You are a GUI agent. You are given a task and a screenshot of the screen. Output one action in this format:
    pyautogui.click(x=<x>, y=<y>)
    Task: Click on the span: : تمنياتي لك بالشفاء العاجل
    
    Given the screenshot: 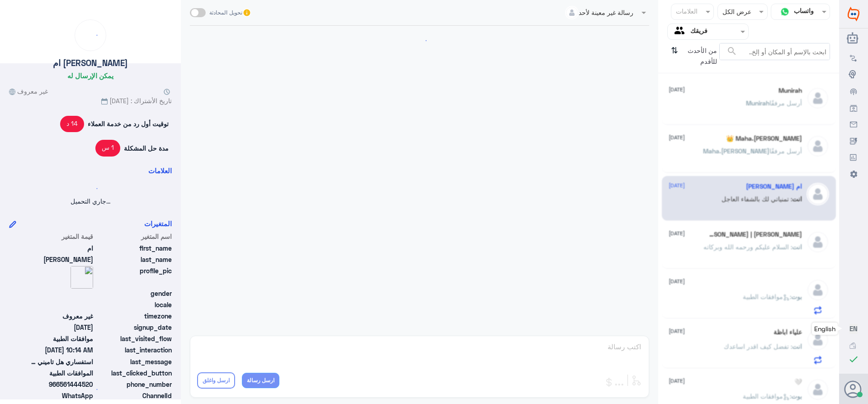 What is the action you would take?
    pyautogui.click(x=757, y=199)
    